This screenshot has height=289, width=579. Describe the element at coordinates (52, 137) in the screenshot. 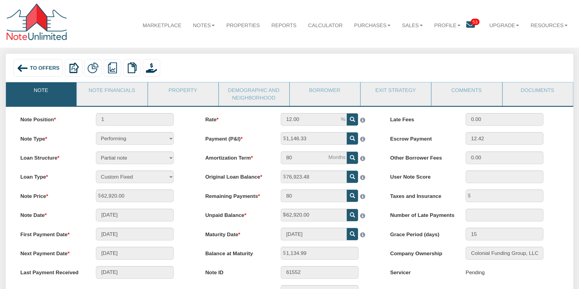

I see `label: Note Type` at that location.